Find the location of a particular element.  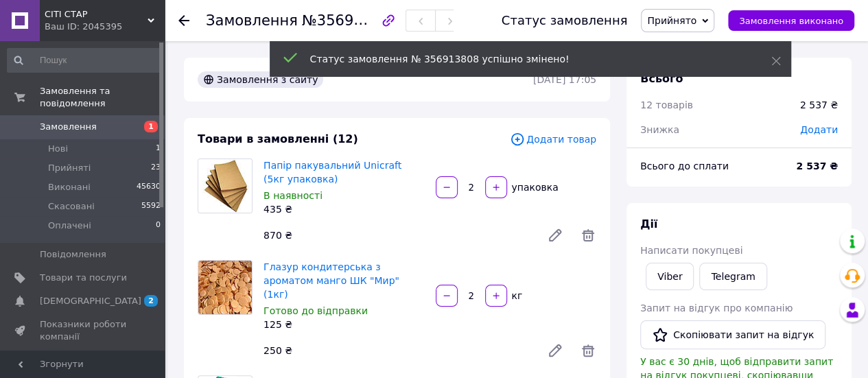

span: Прийнято is located at coordinates (672, 21).